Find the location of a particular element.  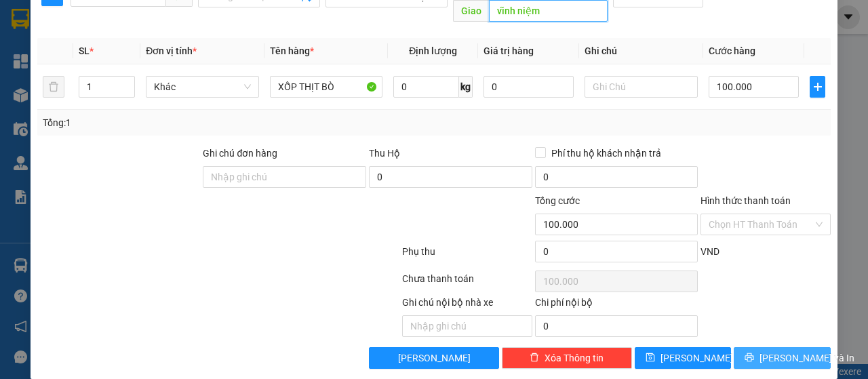

span: delete is located at coordinates (534, 358).